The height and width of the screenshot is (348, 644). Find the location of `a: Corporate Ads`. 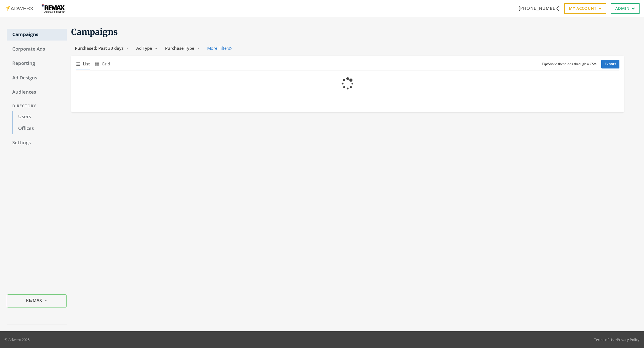

a: Corporate Ads is located at coordinates (37, 49).